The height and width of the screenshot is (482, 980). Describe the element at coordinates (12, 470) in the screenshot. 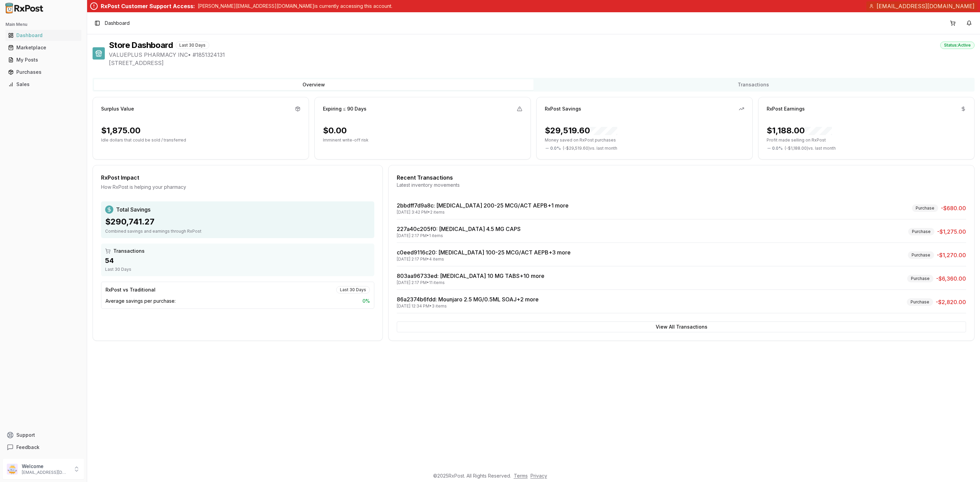

I see `img: User avatar` at that location.